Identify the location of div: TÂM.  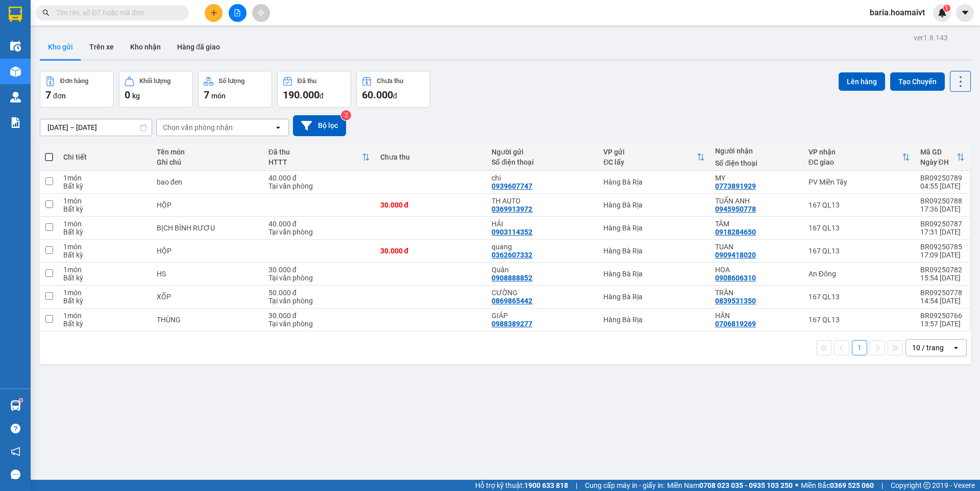
(756, 224).